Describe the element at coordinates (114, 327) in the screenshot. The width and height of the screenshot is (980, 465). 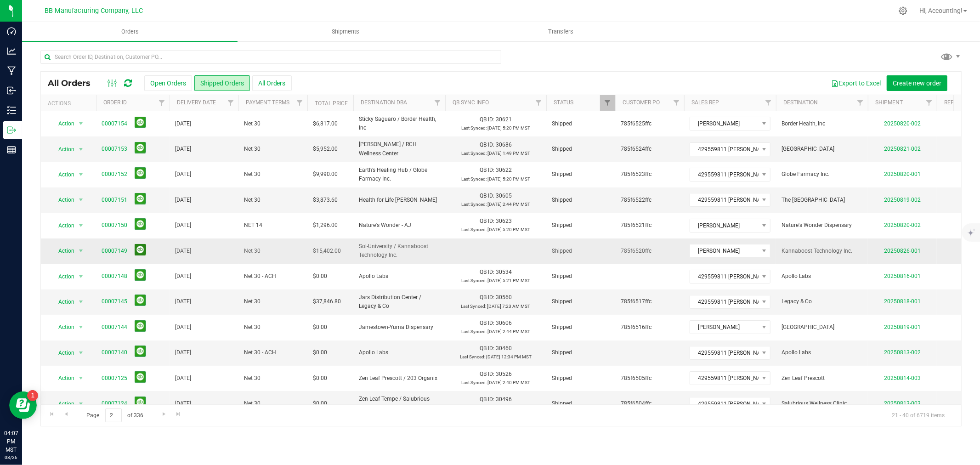
I see `a: 00007144` at that location.